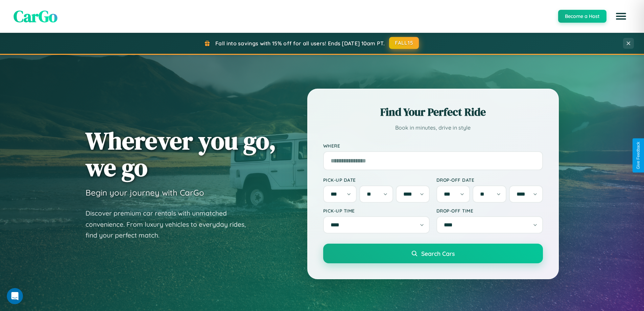  Describe the element at coordinates (144, 193) in the screenshot. I see `h3: Begin your journey with CarGo` at that location.